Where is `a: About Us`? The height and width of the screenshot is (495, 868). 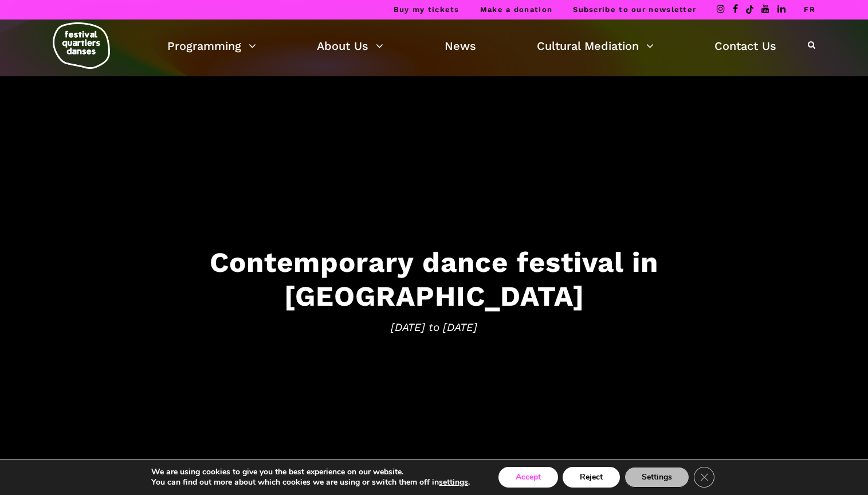
a: About Us is located at coordinates (350, 46).